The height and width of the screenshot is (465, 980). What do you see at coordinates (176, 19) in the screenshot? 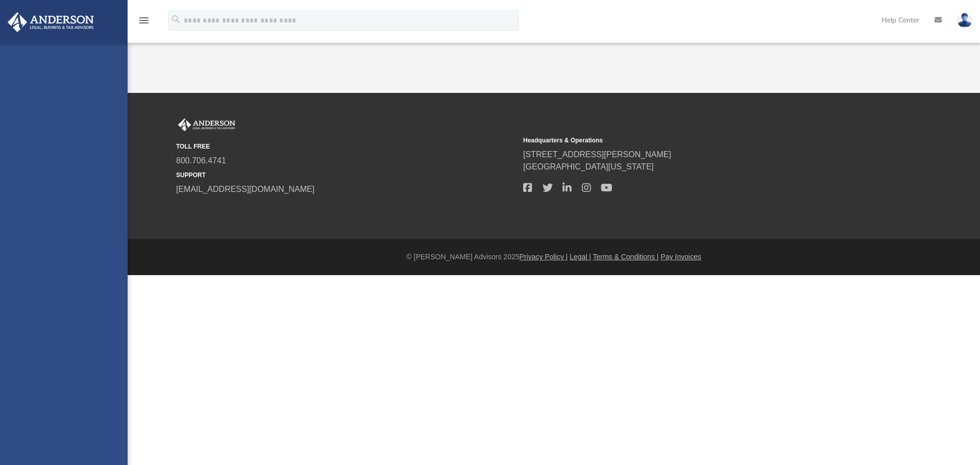
I see `i: search` at bounding box center [176, 19].